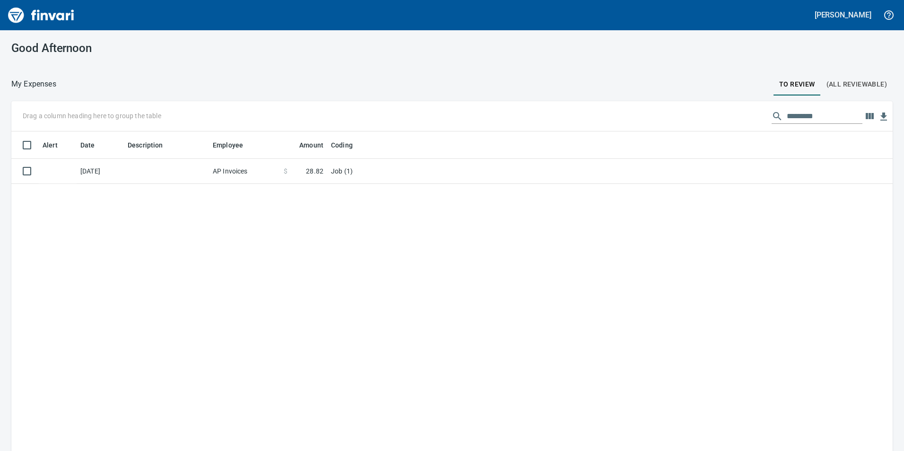 This screenshot has width=904, height=451. Describe the element at coordinates (446, 171) in the screenshot. I see `td: Job (1)` at that location.